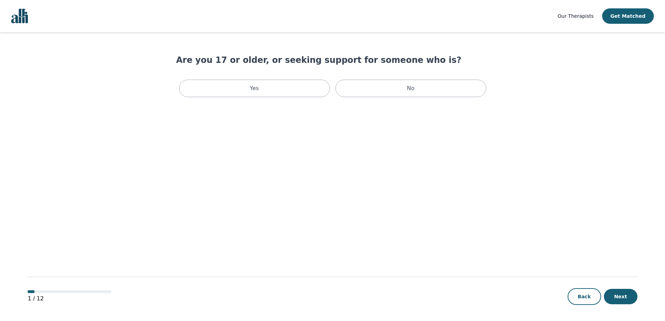 The width and height of the screenshot is (665, 321). I want to click on span: Our Therapists, so click(576, 16).